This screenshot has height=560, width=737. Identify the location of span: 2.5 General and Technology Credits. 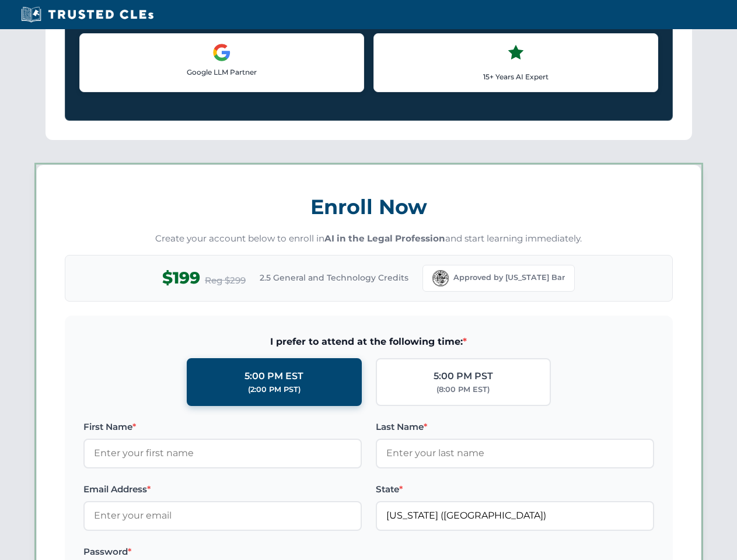
(333, 278).